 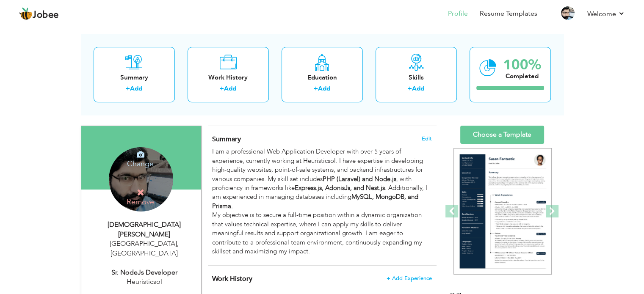 I want to click on strong: MySQL, MongoDB, and Prisma., so click(x=315, y=201).